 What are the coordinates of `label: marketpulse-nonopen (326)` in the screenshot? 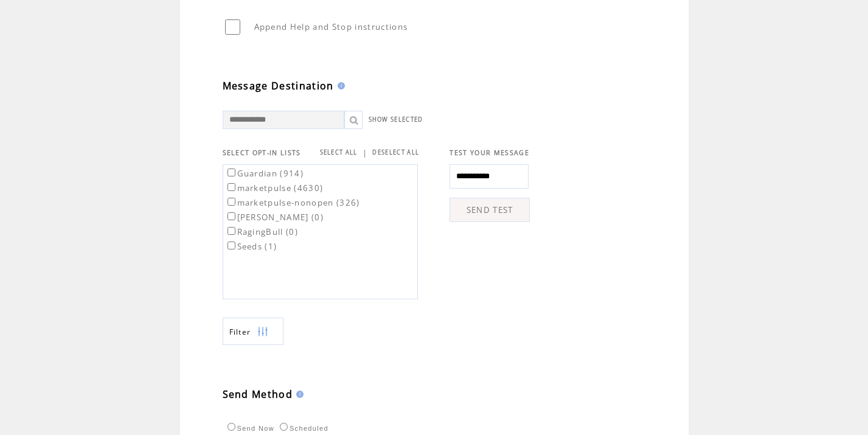 It's located at (293, 203).